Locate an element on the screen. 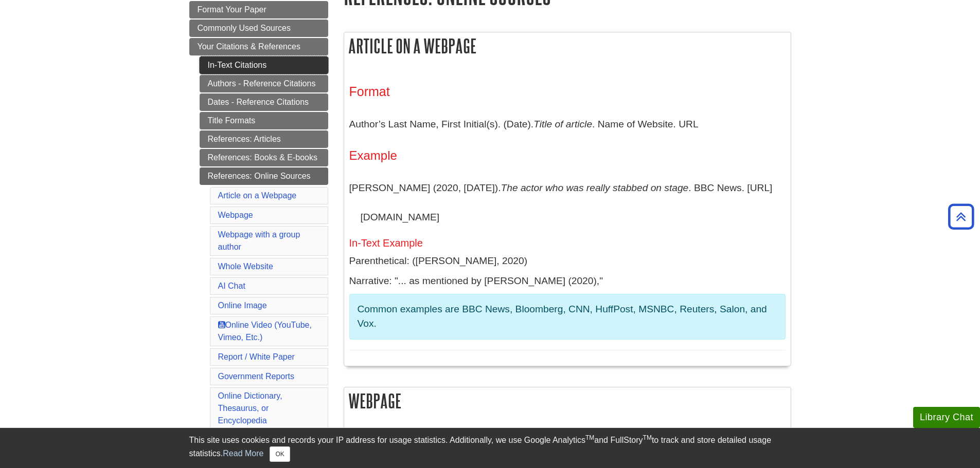  a: Government Reports is located at coordinates (256, 377).